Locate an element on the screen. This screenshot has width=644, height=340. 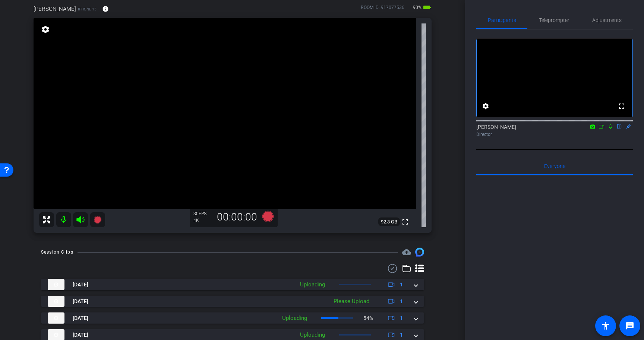
div: Session Clips is located at coordinates (57, 252).